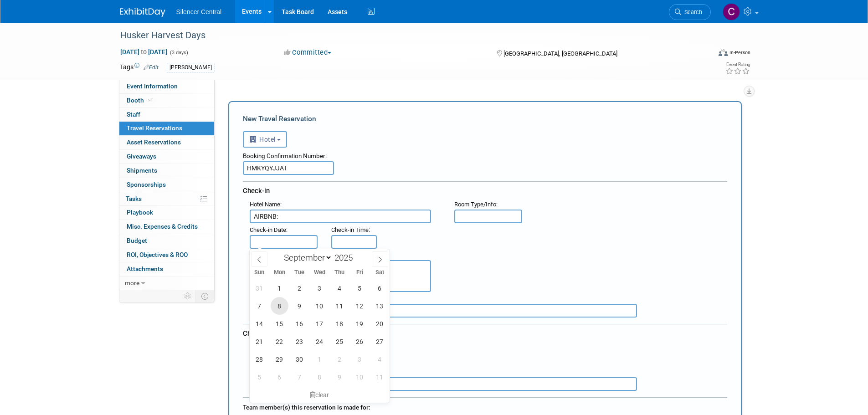 This screenshot has height=415, width=868. I want to click on span: to, so click(144, 52).